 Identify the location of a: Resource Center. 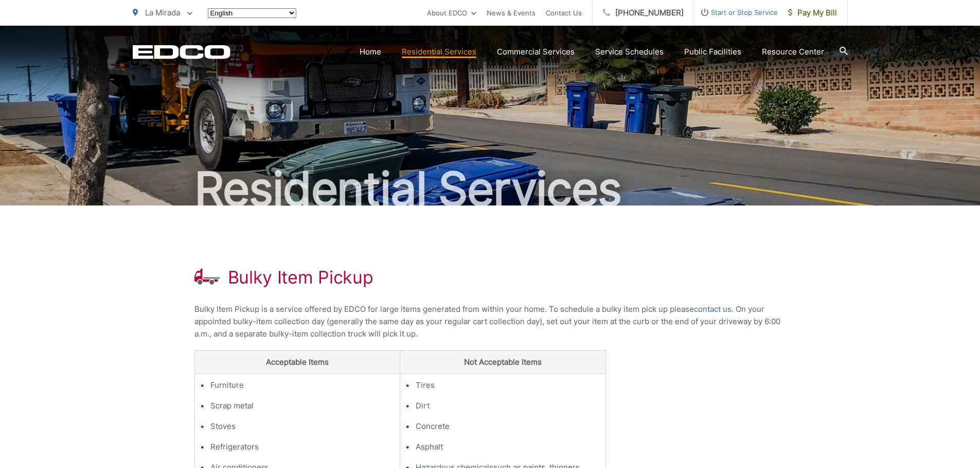
(793, 52).